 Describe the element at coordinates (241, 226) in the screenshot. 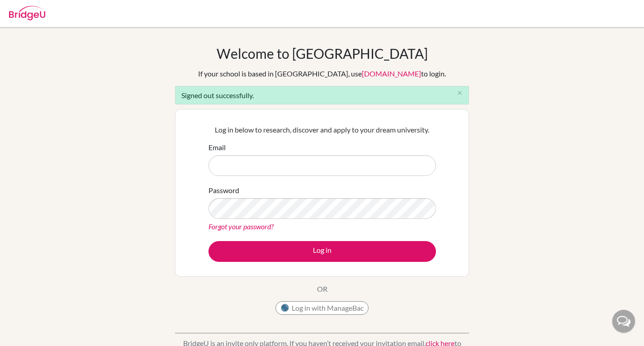

I see `a: Forgot your password?` at that location.